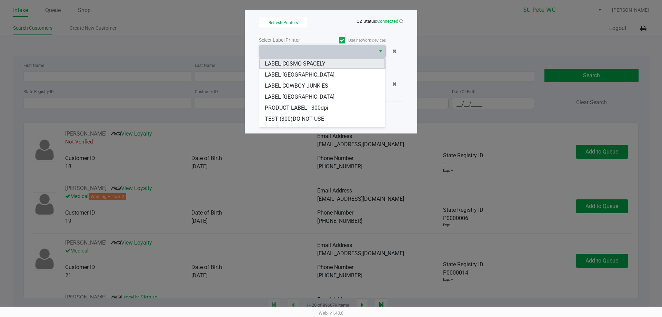 The image size is (662, 317). Describe the element at coordinates (295, 64) in the screenshot. I see `span: LABEL-COSMO-SPACELY` at that location.